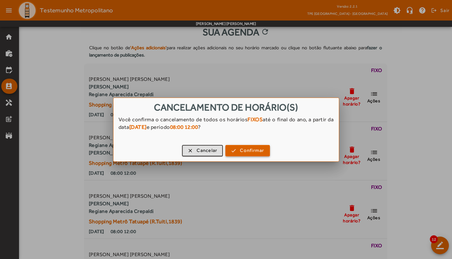  I want to click on div: Você confirma o cancelamento de todos os horários até o final do ano, a partir da data e período ?, so click(226, 126).